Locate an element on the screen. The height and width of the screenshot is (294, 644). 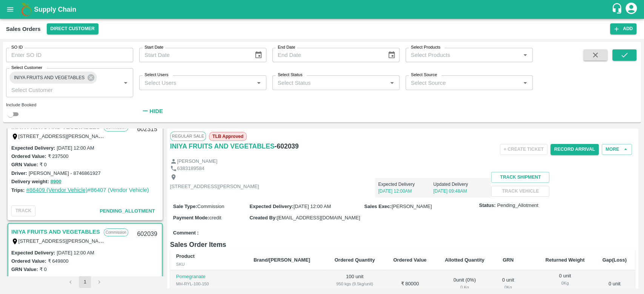
button: Record Arrival is located at coordinates (575, 149).